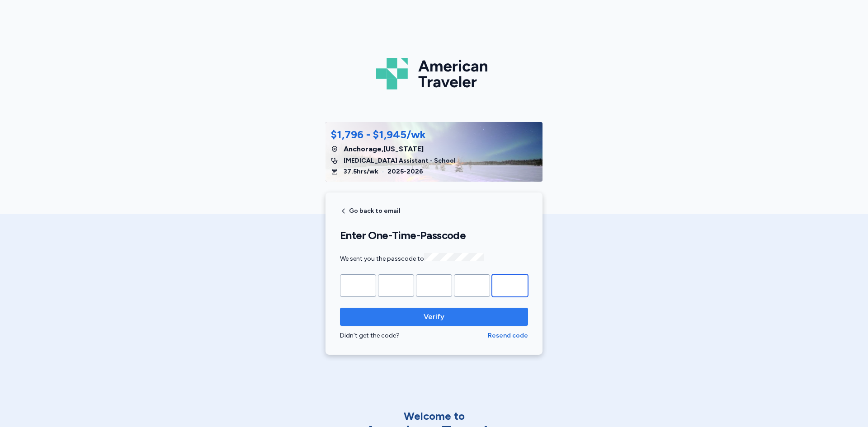 Image resolution: width=868 pixels, height=427 pixels. I want to click on button: Go back to email, so click(370, 211).